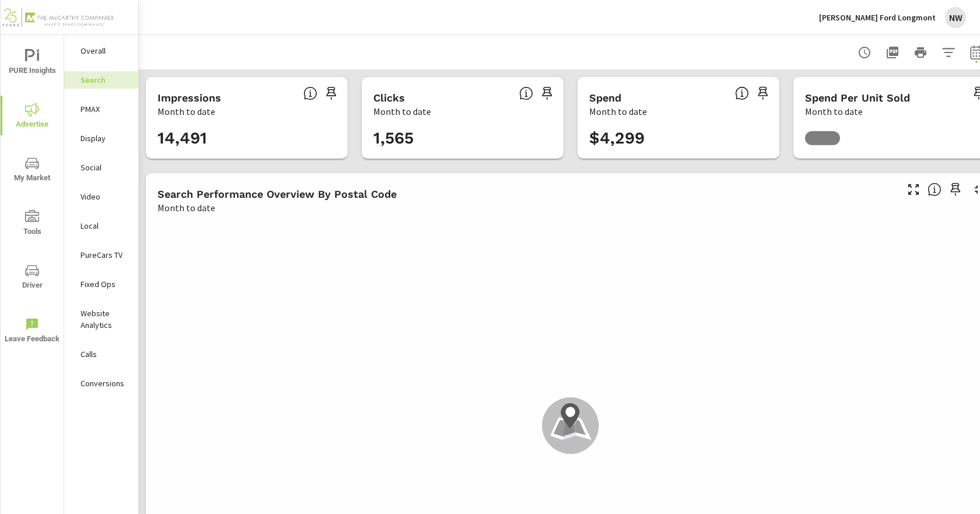 Image resolution: width=980 pixels, height=514 pixels. I want to click on p: Website Analytics, so click(104, 319).